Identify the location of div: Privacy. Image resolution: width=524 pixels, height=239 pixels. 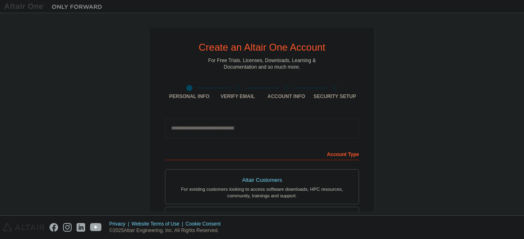
(120, 224).